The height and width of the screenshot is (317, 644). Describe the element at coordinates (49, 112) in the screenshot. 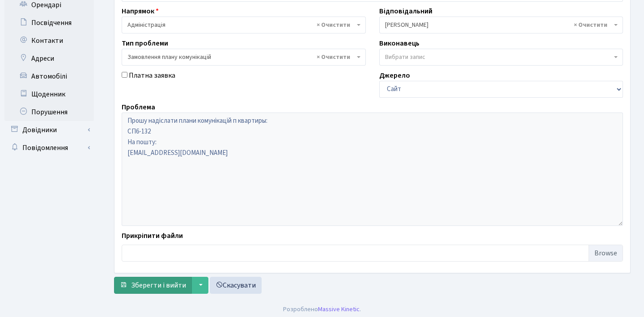

I see `a: Порушення` at that location.